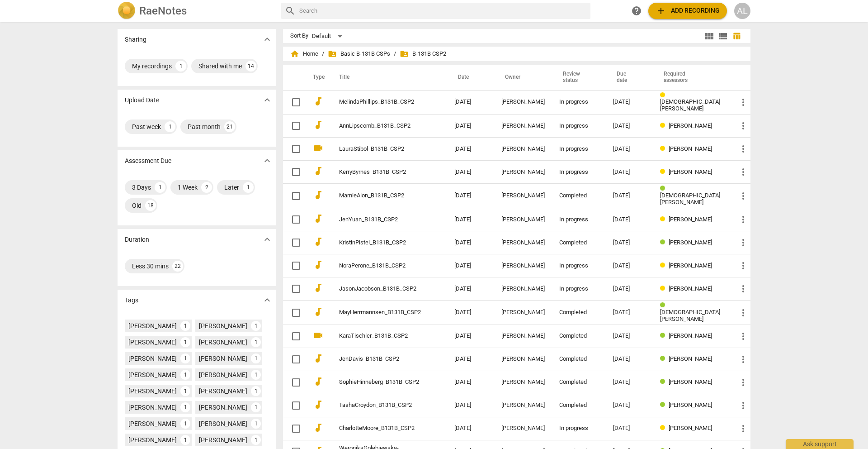 Image resolution: width=868 pixels, height=449 pixels. What do you see at coordinates (820, 444) in the screenshot?
I see `div: Ask support` at bounding box center [820, 444].